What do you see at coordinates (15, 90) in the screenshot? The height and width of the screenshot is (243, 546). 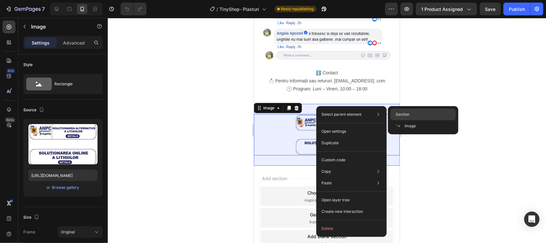 I see `div: Image` at bounding box center [15, 90].